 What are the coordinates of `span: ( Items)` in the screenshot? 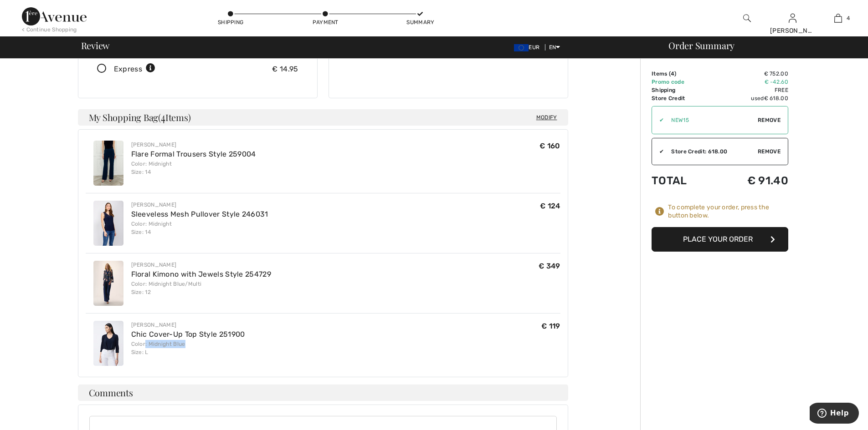 It's located at (174, 117).